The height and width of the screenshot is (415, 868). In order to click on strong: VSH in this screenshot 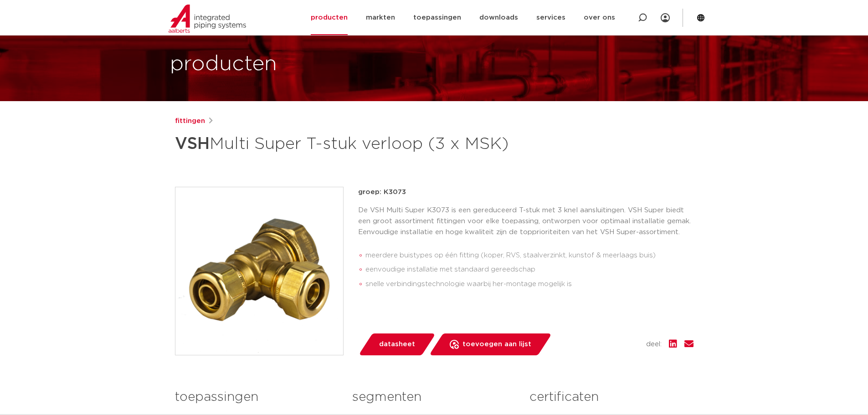, I will do `click(192, 144)`.